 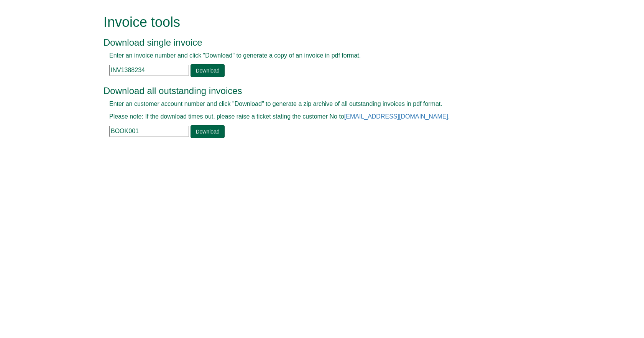 What do you see at coordinates (313, 43) in the screenshot?
I see `h3: Download single invoice` at bounding box center [313, 43].